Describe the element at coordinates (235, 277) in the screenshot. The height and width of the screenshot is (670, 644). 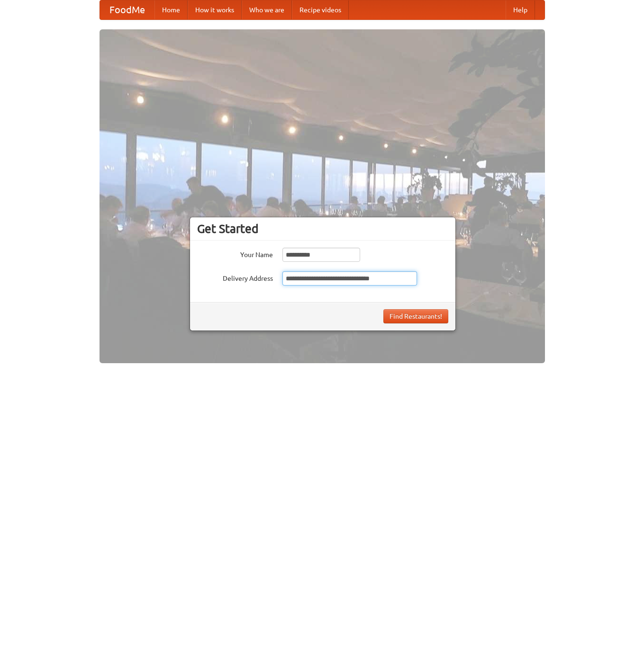
I see `label: Delivery Address` at that location.